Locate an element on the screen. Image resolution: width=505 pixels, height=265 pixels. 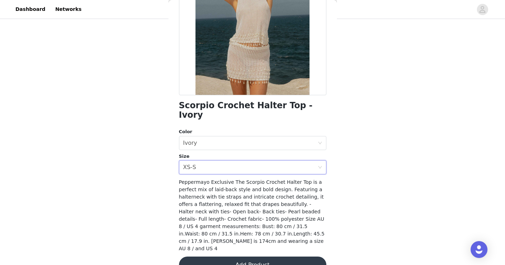
div: Size is located at coordinates (253, 156).